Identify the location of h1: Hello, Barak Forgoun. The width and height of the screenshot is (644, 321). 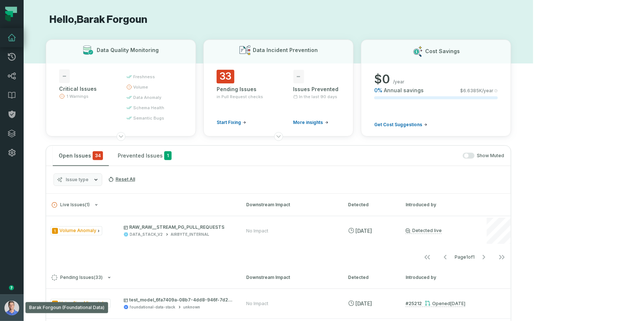
(279, 19).